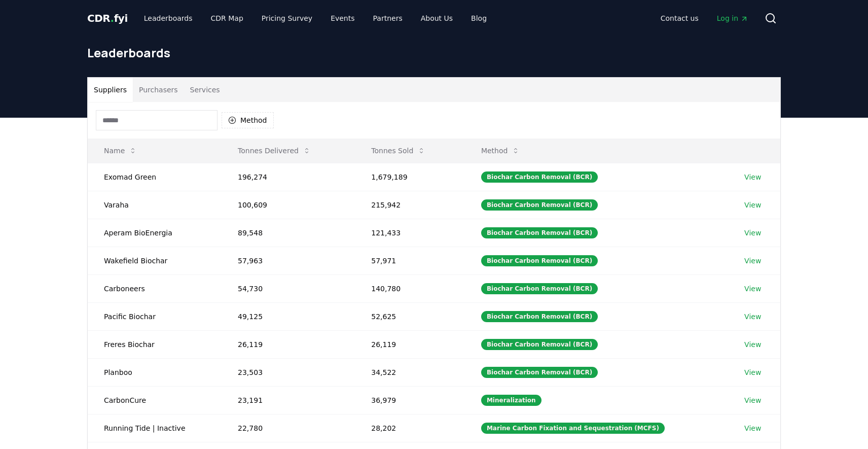 This screenshot has width=868, height=449. I want to click on td: Pacific Biochar, so click(154, 316).